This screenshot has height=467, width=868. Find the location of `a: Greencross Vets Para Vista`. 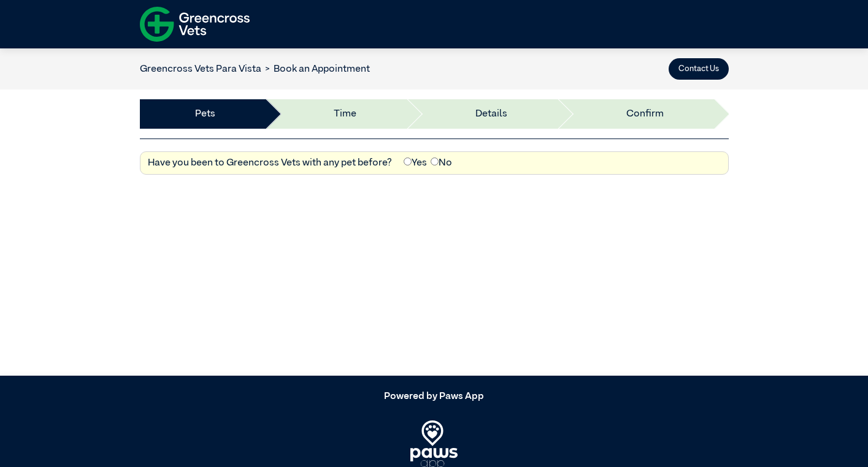

a: Greencross Vets Para Vista is located at coordinates (200, 70).